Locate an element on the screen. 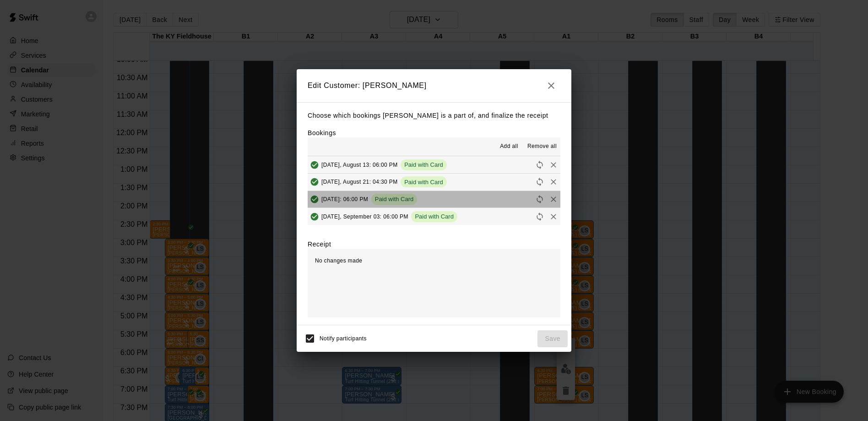 The height and width of the screenshot is (421, 868). button: Remove all is located at coordinates (542, 147).